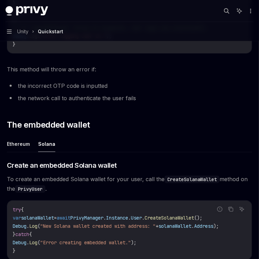 The height and width of the screenshot is (259, 259). I want to click on button: Ethereum, so click(18, 144).